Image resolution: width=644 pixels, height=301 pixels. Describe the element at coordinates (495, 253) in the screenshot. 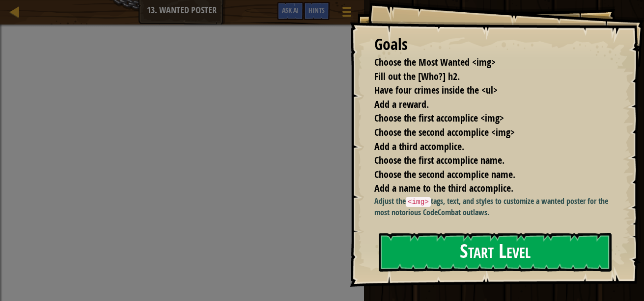

I see `button: Start Level` at that location.